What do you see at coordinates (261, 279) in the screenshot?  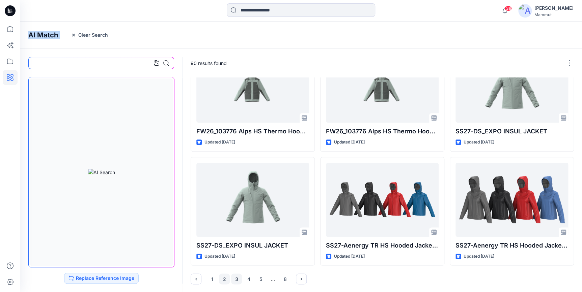 I see `button: 5` at bounding box center [261, 279].